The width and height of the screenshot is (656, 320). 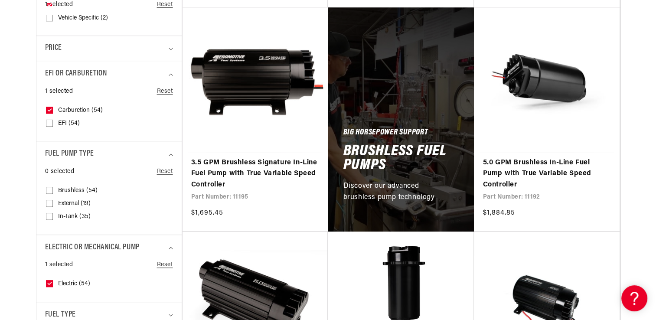 What do you see at coordinates (60, 172) in the screenshot?
I see `span: 0 selected` at bounding box center [60, 172].